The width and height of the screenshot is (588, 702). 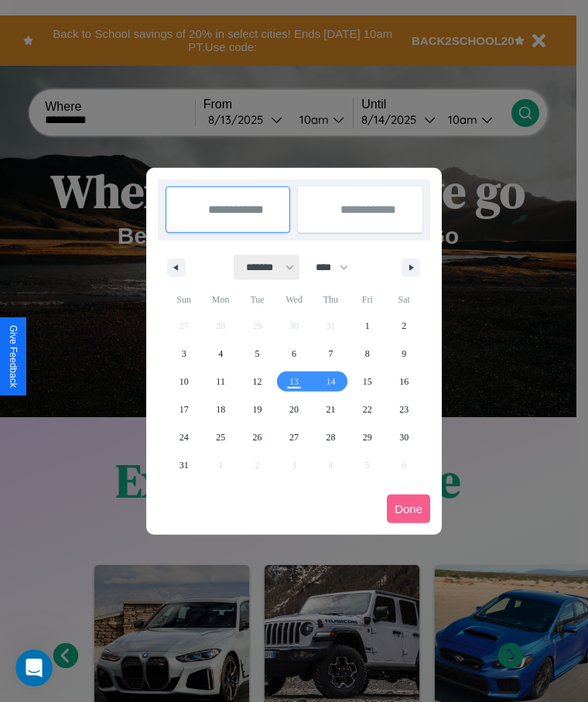 I want to click on span: 10, so click(x=184, y=382).